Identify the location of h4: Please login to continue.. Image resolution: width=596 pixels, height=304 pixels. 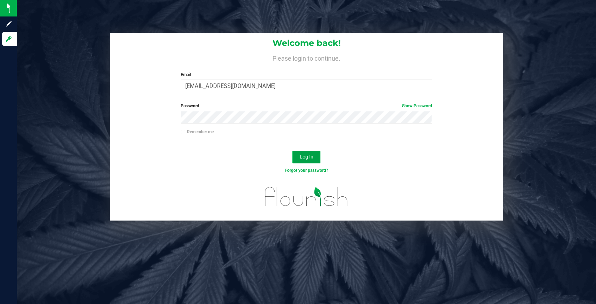
(306, 57).